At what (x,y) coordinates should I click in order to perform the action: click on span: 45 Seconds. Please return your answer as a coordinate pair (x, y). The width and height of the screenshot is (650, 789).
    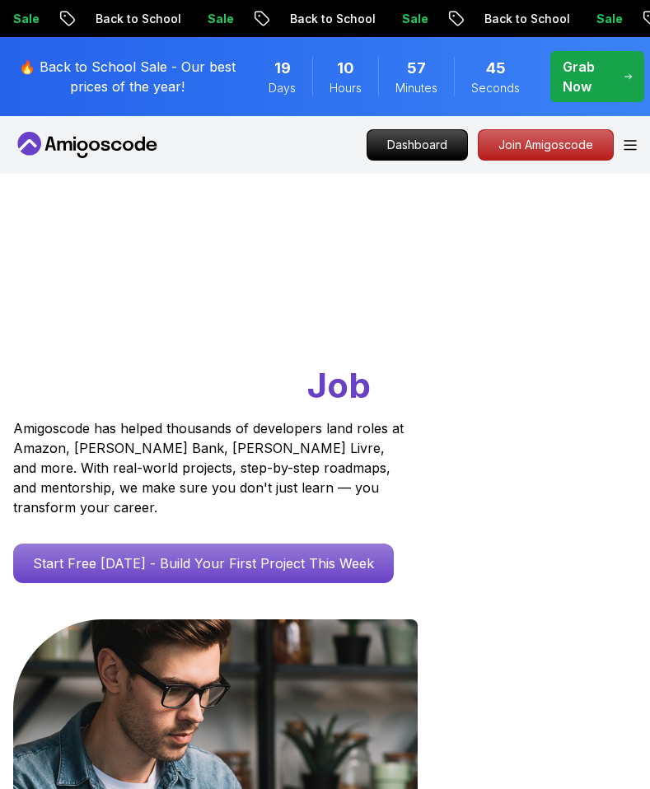
    Looking at the image, I should click on (496, 68).